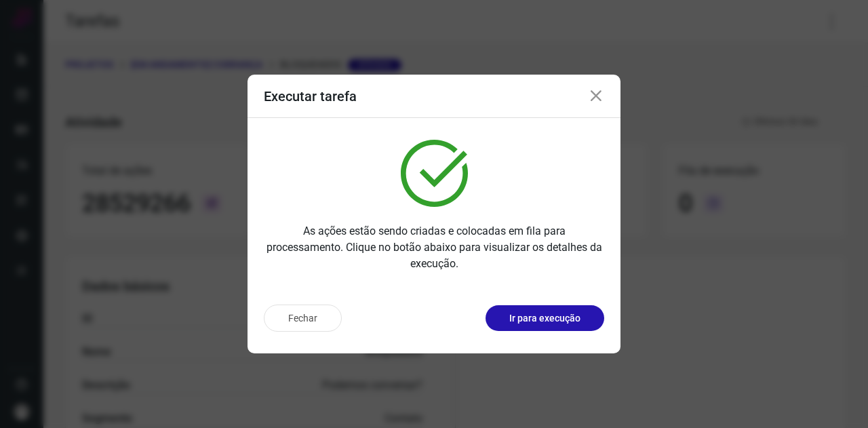 This screenshot has width=868, height=428. Describe the element at coordinates (310, 97) in the screenshot. I see `h3: Executar tarefa` at that location.